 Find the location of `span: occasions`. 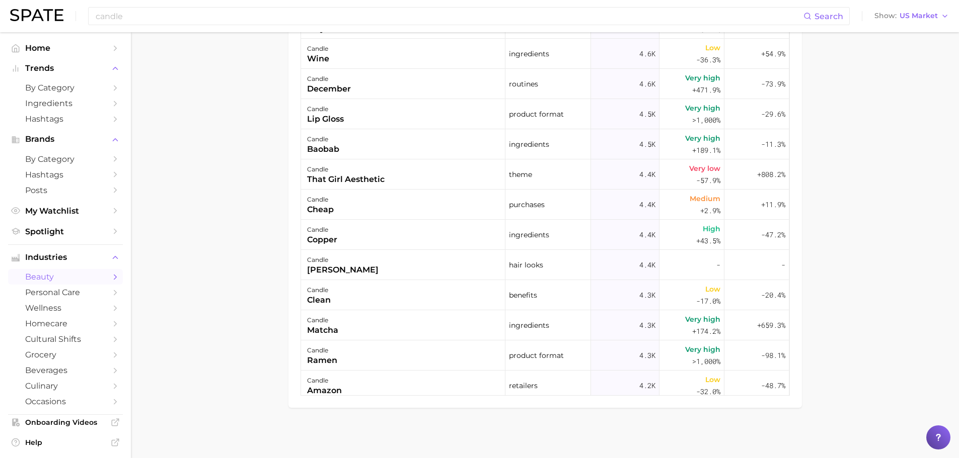

span: occasions is located at coordinates (65, 402).